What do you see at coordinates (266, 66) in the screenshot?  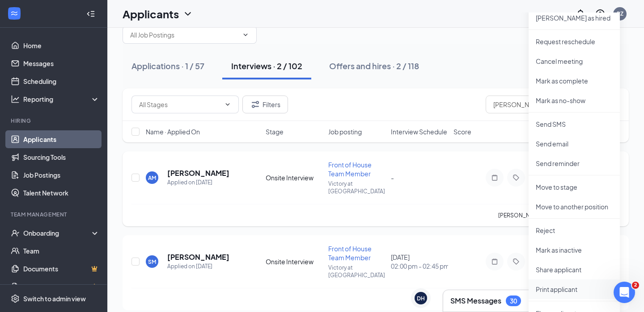 I see `div: Interviews · 2 / 102` at bounding box center [266, 66].